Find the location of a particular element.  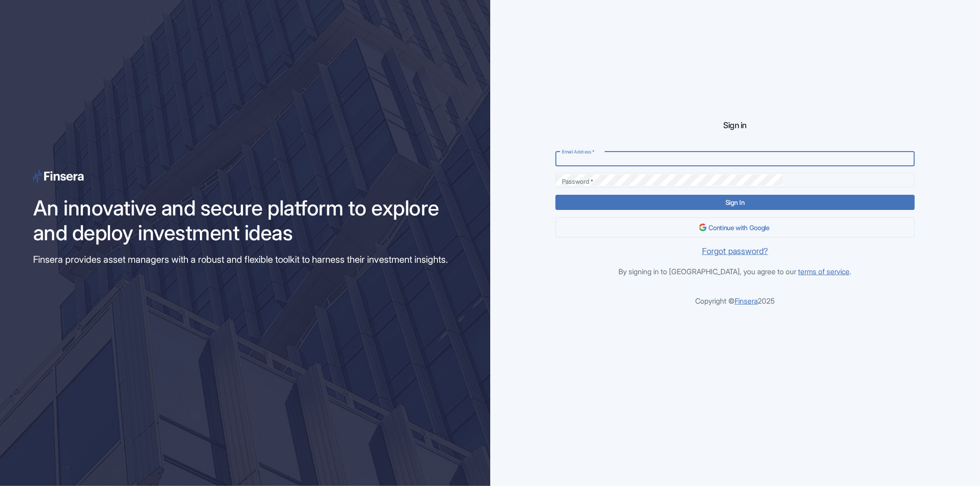

button: Continue with Google is located at coordinates (735, 227).